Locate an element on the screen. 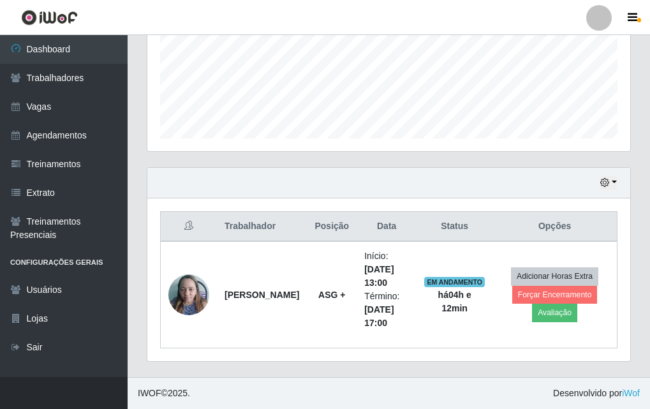  li: Término: is located at coordinates (387, 309).